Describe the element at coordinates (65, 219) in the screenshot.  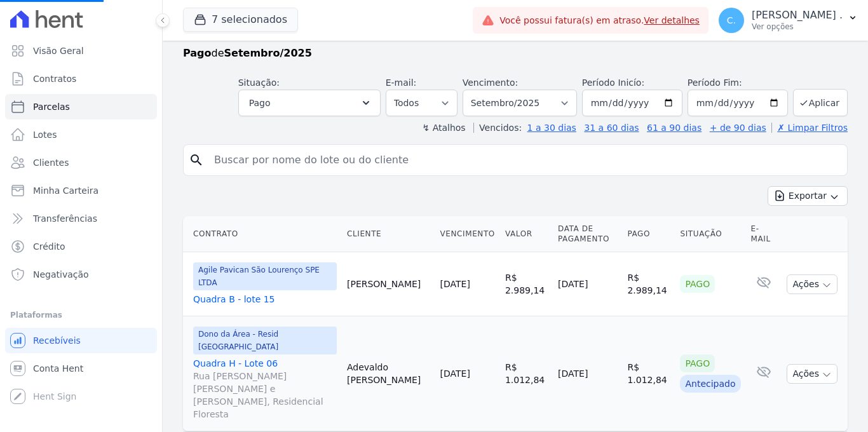
I see `span: Transferências` at that location.